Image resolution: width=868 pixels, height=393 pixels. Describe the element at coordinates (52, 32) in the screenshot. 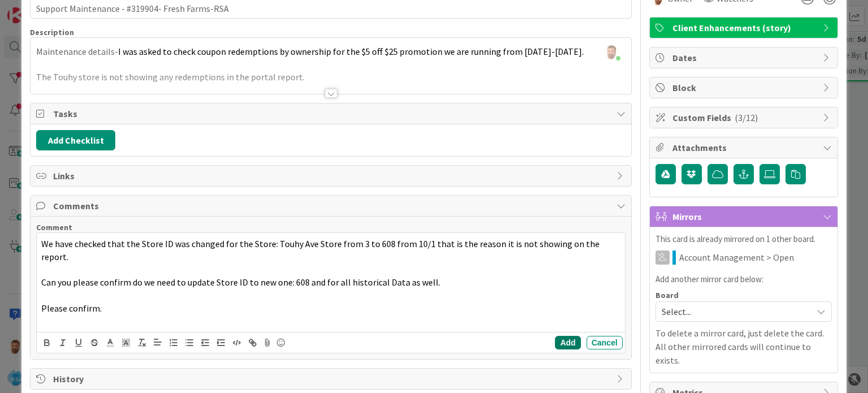

I see `span: Description` at that location.